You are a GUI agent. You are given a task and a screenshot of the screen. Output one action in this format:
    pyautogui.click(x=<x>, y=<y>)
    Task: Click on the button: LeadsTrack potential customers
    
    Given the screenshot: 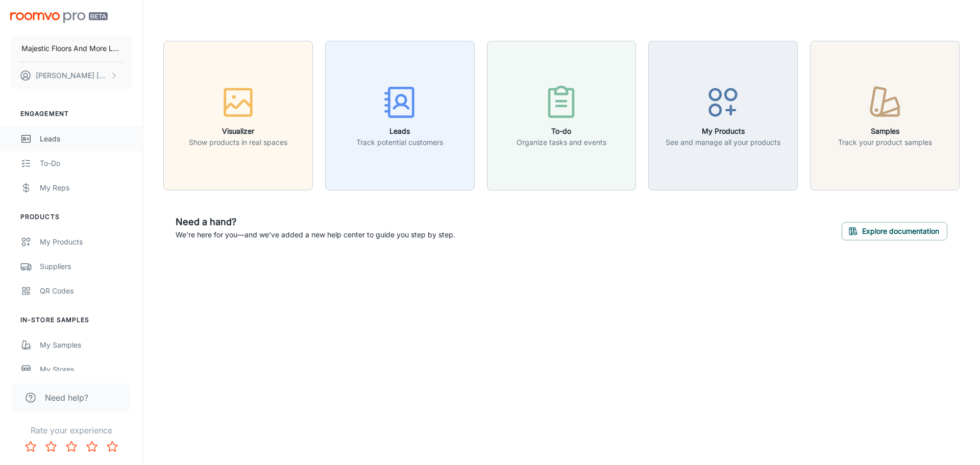 What is the action you would take?
    pyautogui.click(x=400, y=115)
    